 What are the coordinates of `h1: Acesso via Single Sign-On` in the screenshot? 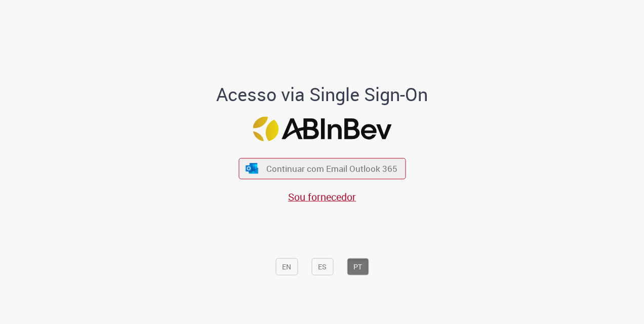 It's located at (322, 95).